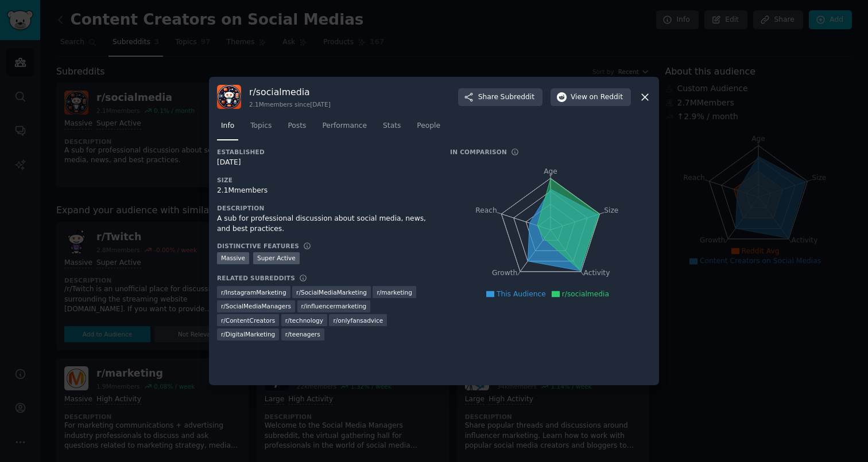 The height and width of the screenshot is (462, 868). What do you see at coordinates (392, 128) in the screenshot?
I see `a: Stats` at bounding box center [392, 128].